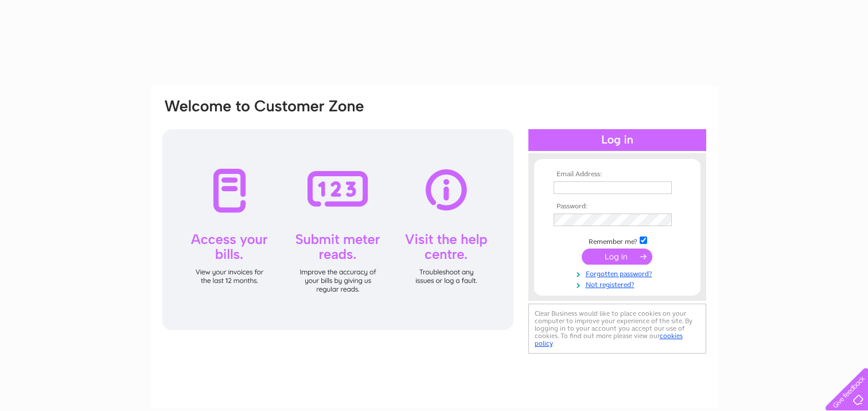  I want to click on div: Clear Business would like to place cookies on your computer to improve your experience of the sit..., so click(617, 328).